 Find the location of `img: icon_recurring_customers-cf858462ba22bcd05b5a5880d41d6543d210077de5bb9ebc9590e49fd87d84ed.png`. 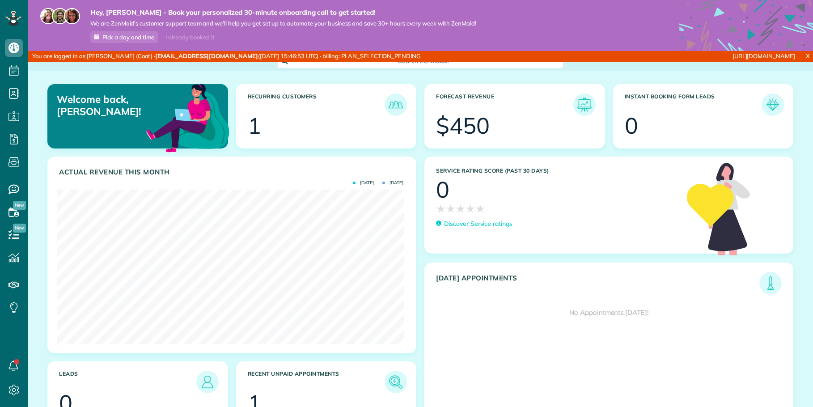

img: icon_recurring_customers-cf858462ba22bcd05b5a5880d41d6543d210077de5bb9ebc9590e49fd87d84ed.png is located at coordinates (396, 105).